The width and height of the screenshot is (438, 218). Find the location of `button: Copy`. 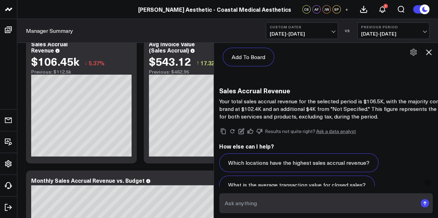

button: Copy is located at coordinates (223, 132).